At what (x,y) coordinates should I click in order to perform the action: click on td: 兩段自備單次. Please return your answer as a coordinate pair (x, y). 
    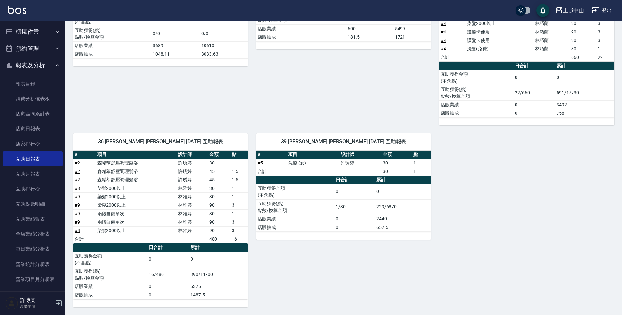
    Looking at the image, I should click on (136, 214).